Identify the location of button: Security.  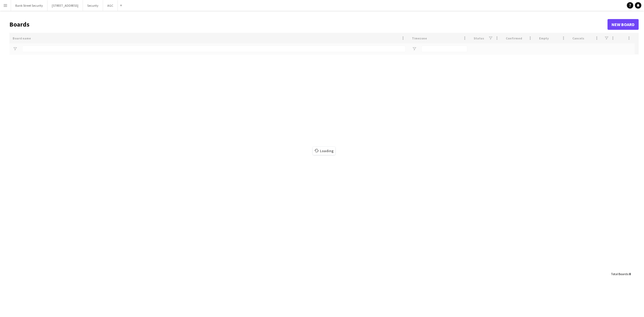
(93, 5).